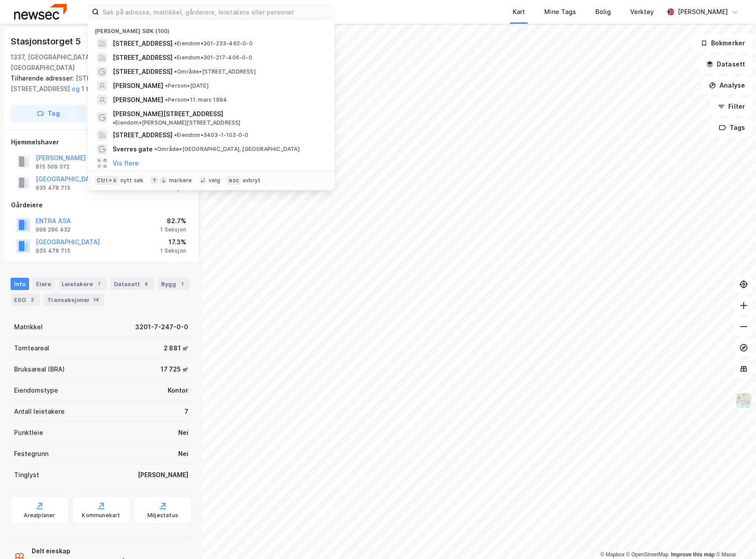 The width and height of the screenshot is (756, 559). I want to click on div: Festegrunn, so click(31, 454).